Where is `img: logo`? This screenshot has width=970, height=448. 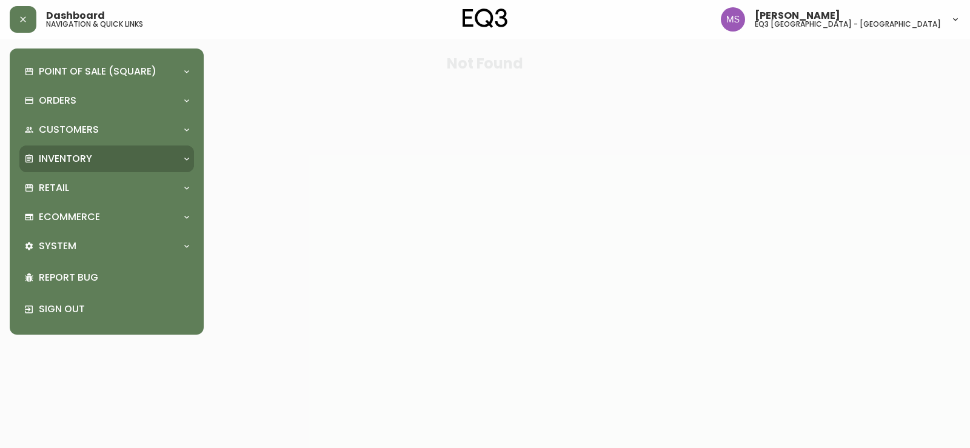 img: logo is located at coordinates (485, 18).